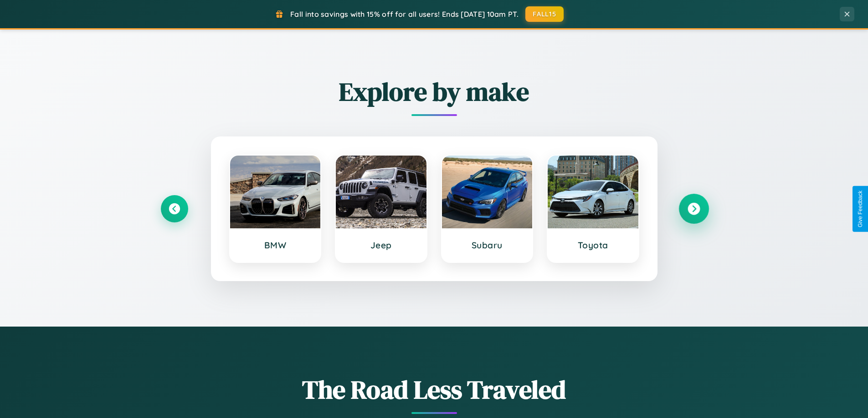  I want to click on button: FALL15, so click(544, 14).